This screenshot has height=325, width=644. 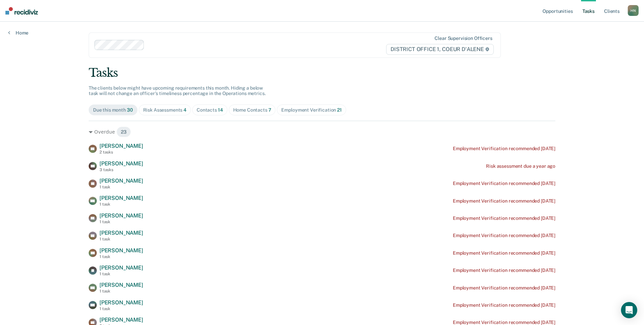 I want to click on div: Clear supervision officers, so click(x=463, y=39).